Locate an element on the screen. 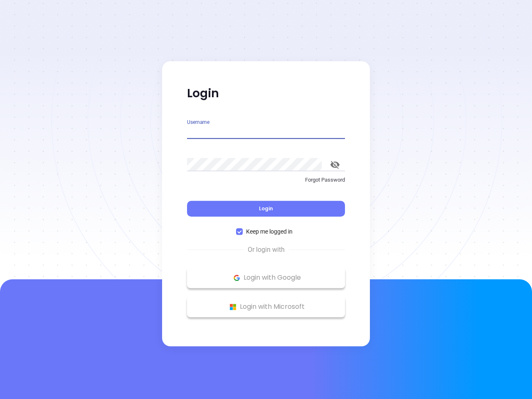 This screenshot has height=399, width=532. button: Google Logo Login with Google is located at coordinates (266, 278).